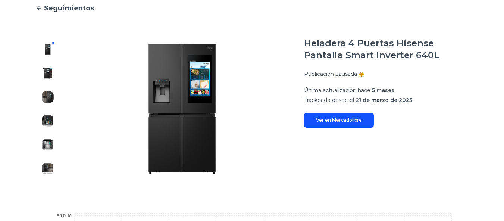  What do you see at coordinates (383, 90) in the screenshot?
I see `font: 5 meses.` at bounding box center [383, 90].